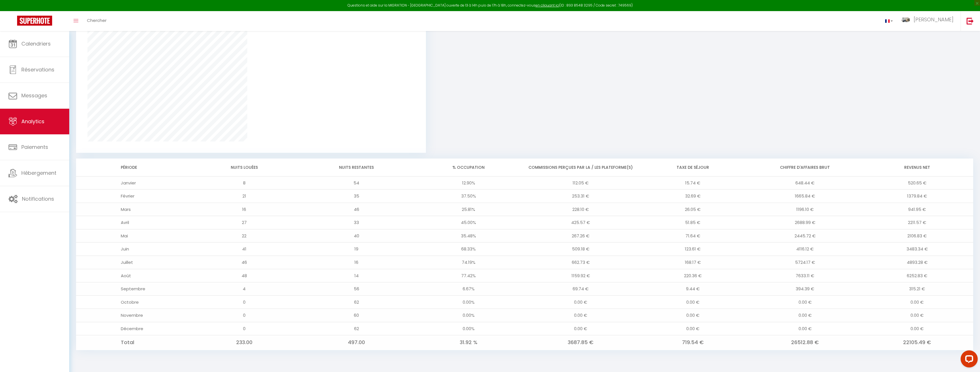  Describe the element at coordinates (97, 21) in the screenshot. I see `span: Chercher` at that location.